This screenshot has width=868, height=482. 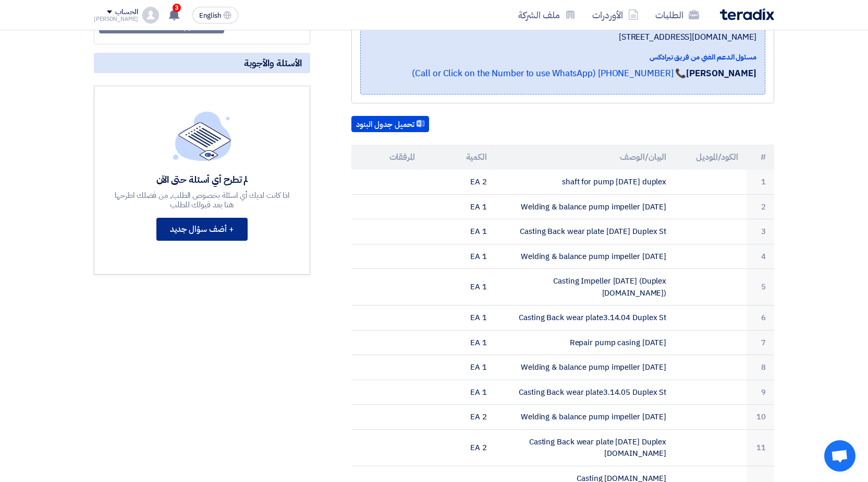 I want to click on td: 5, so click(x=760, y=287).